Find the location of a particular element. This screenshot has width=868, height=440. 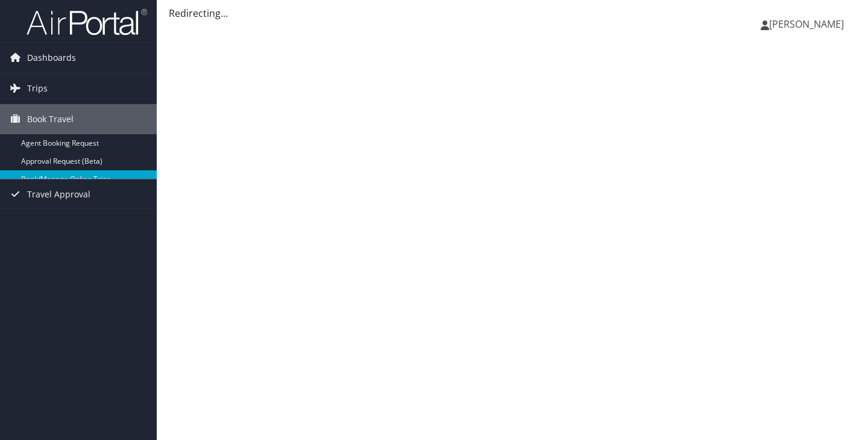

span: Trips is located at coordinates (37, 89).